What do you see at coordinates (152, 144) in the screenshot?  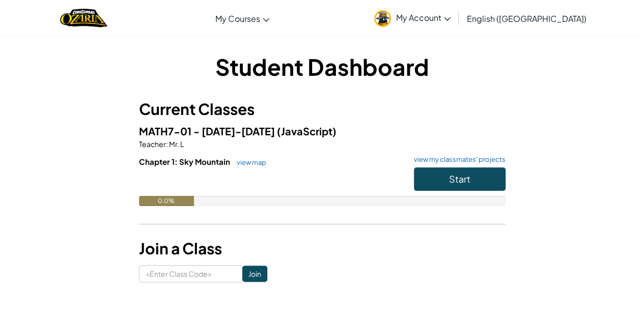 I see `span: Teacher` at bounding box center [152, 144].